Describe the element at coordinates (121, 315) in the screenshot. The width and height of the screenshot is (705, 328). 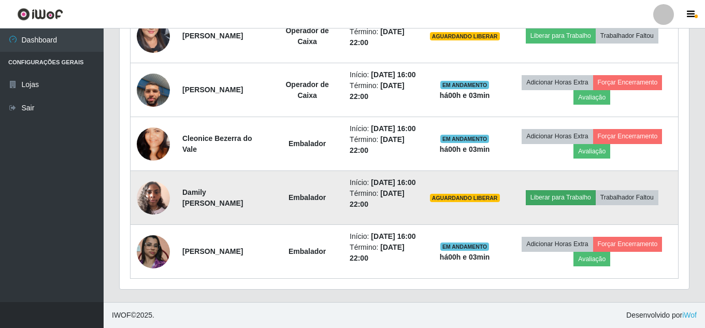
I see `span: IWOF` at that location.